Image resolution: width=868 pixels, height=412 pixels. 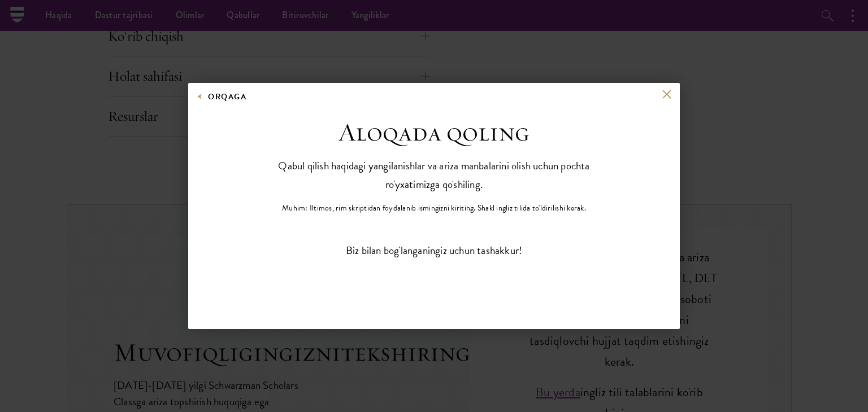 I want to click on font: Orqaga, so click(x=227, y=97).